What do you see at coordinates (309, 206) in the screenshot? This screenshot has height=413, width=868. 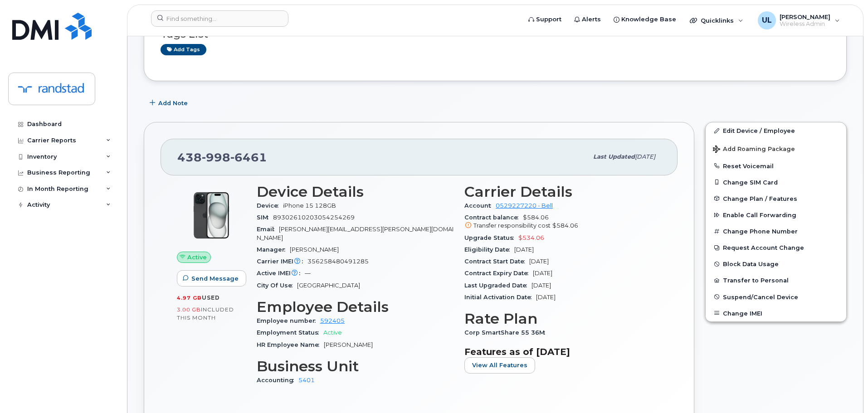 I see `span: iPhone 15 128GB` at bounding box center [309, 206].